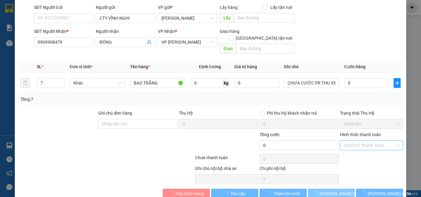  Describe the element at coordinates (245, 67) in the screenshot. I see `span: Giá trị hàng` at that location.